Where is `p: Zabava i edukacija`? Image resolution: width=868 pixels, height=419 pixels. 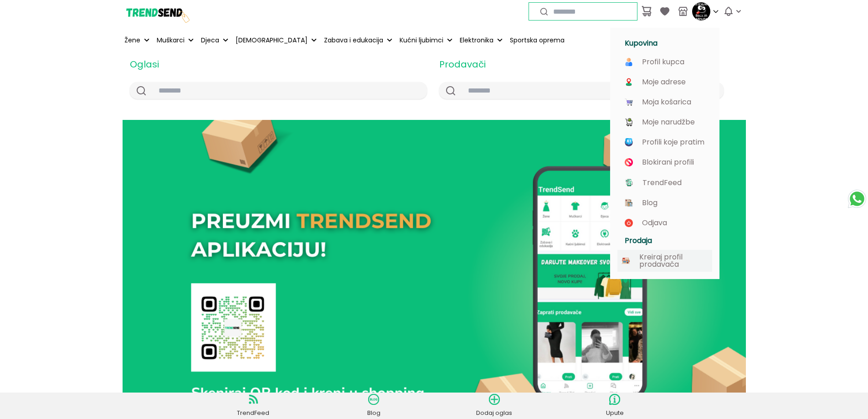 p: Zabava i edukacija is located at coordinates (354, 40).